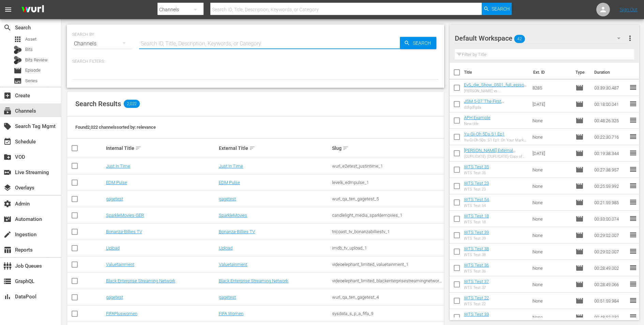 The height and width of the screenshot is (325, 644). I want to click on span: GraphQL, so click(8, 282).